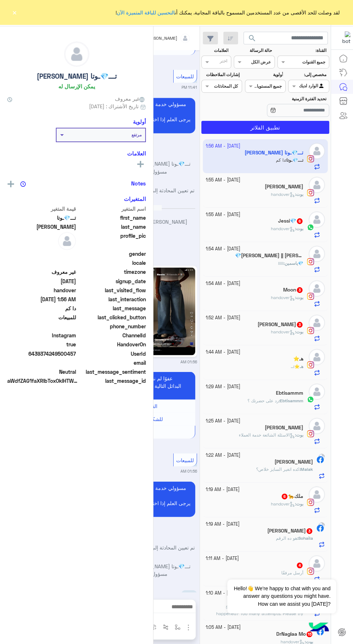 Image resolution: width=353 pixels, height=644 pixels. I want to click on label: حالة الرسالة, so click(253, 51).